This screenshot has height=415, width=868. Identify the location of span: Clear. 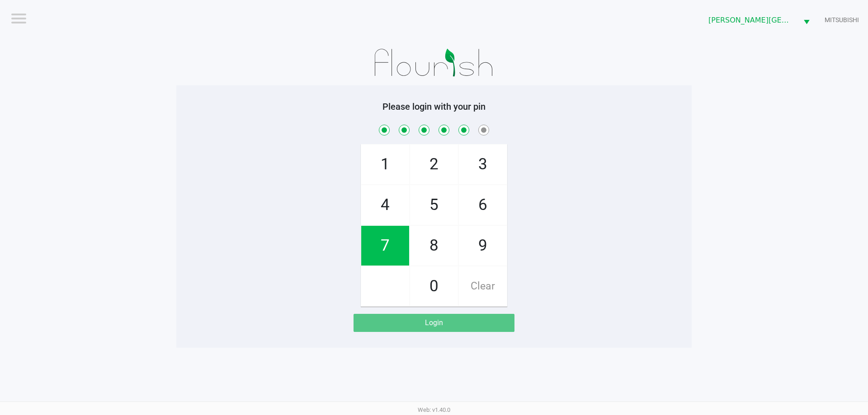
(483, 286).